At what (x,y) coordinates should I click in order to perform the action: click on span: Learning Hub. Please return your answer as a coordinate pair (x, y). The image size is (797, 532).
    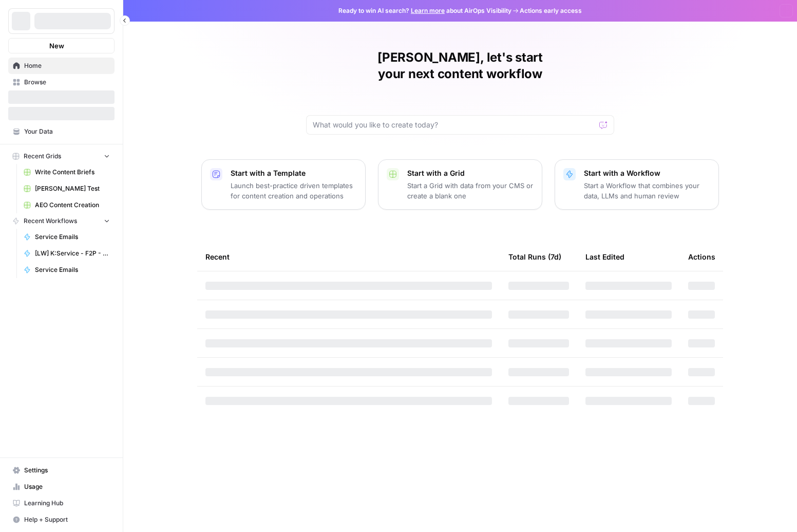
    Looking at the image, I should click on (67, 503).